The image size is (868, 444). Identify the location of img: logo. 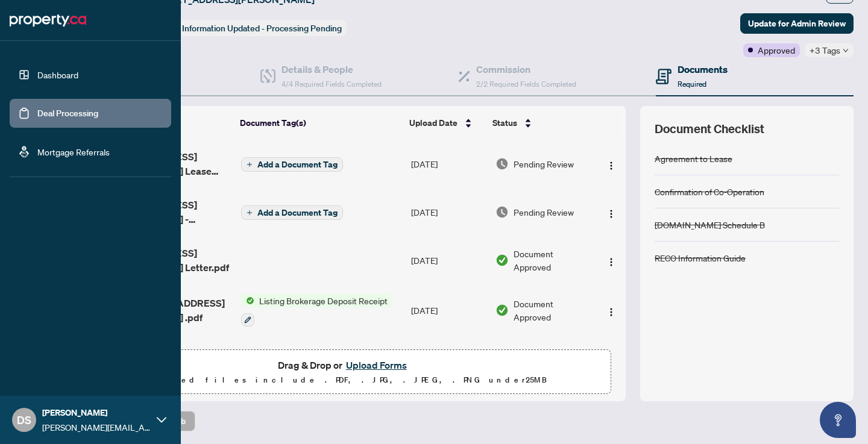
(47, 20).